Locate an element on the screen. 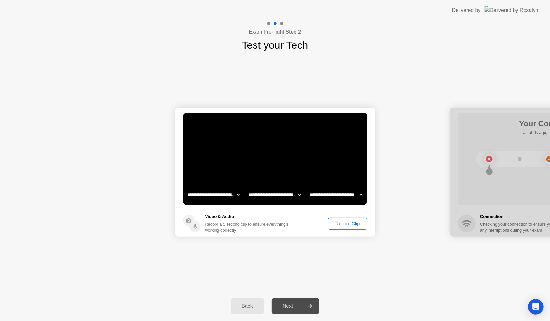 The width and height of the screenshot is (550, 321). select: Available microphones is located at coordinates (336, 195).